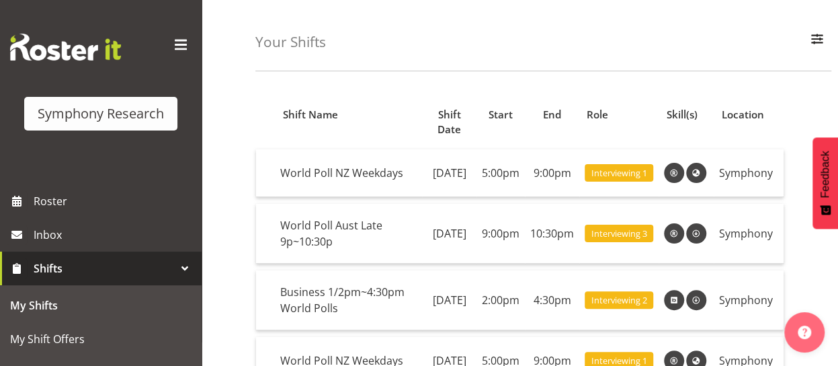 The height and width of the screenshot is (366, 838). What do you see at coordinates (748, 114) in the screenshot?
I see `div: Location` at bounding box center [748, 114].